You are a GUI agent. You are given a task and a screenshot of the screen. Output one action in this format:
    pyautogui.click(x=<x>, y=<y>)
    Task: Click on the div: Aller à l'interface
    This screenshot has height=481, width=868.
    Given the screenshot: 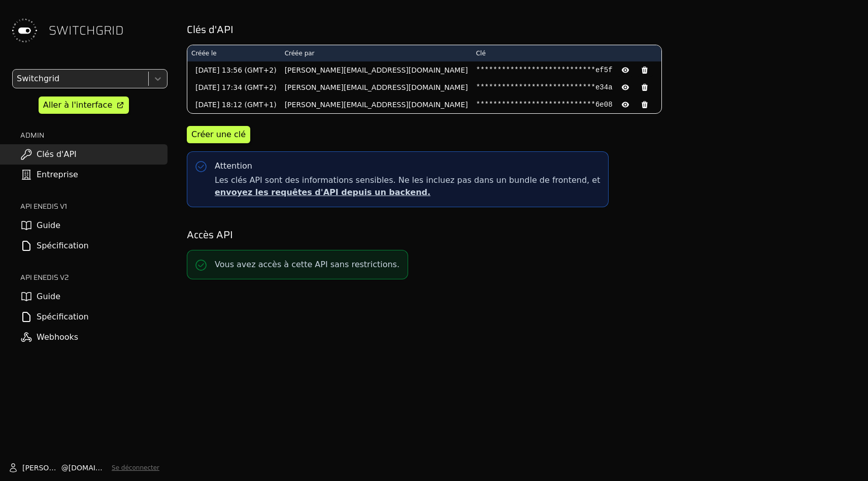 What is the action you would take?
    pyautogui.click(x=77, y=105)
    